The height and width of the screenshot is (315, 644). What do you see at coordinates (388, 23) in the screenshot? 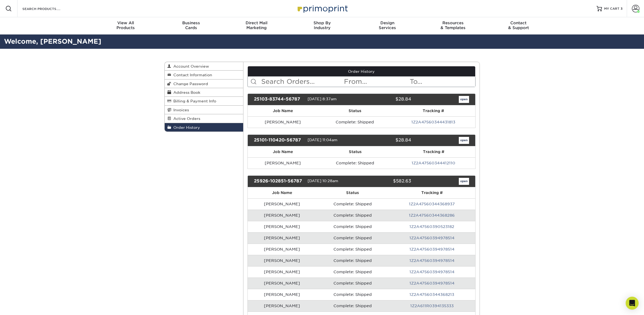
I see `span: Design` at bounding box center [388, 23].